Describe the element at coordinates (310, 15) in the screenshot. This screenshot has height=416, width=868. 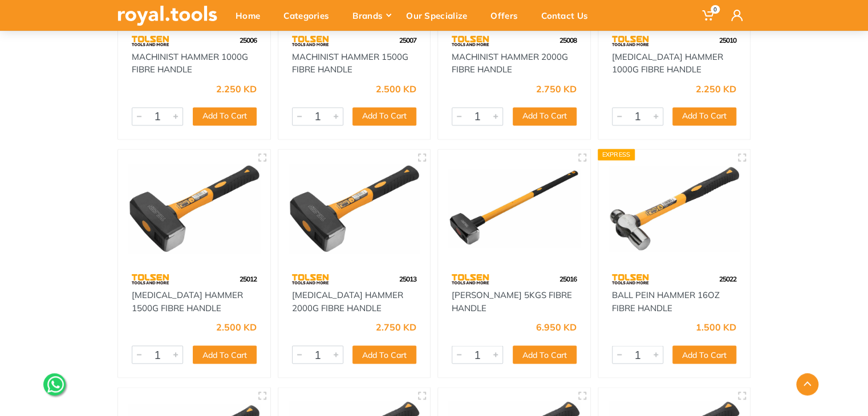
I see `div: Categories` at that location.